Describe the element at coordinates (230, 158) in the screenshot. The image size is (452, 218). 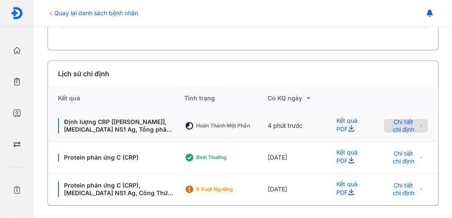
I see `div: Bình thường` at that location.